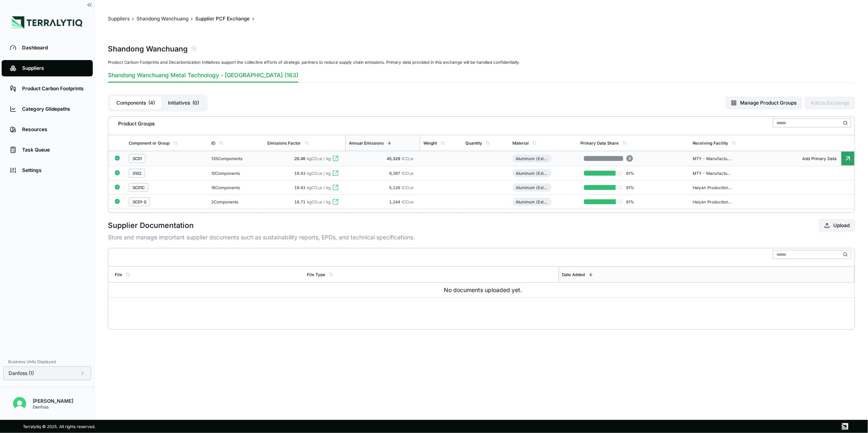 Image resolution: width=868 pixels, height=433 pixels. Describe the element at coordinates (394, 158) in the screenshot. I see `span: 45,329` at that location.